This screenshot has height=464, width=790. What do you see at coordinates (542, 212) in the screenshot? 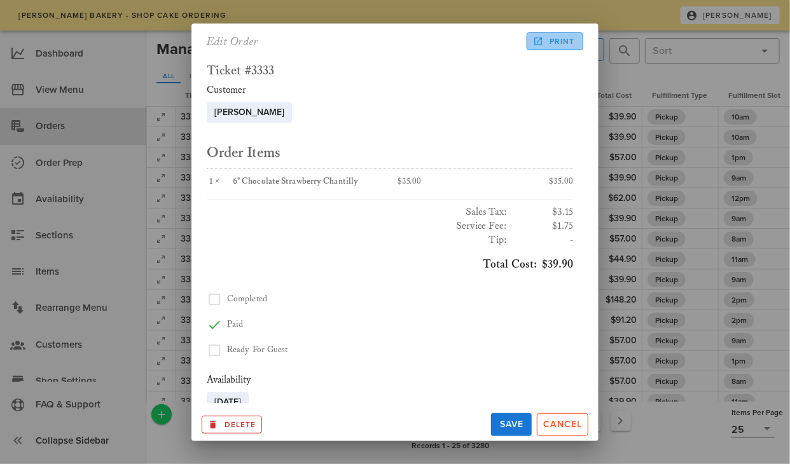
I see `h3: $3.15` at bounding box center [542, 212].